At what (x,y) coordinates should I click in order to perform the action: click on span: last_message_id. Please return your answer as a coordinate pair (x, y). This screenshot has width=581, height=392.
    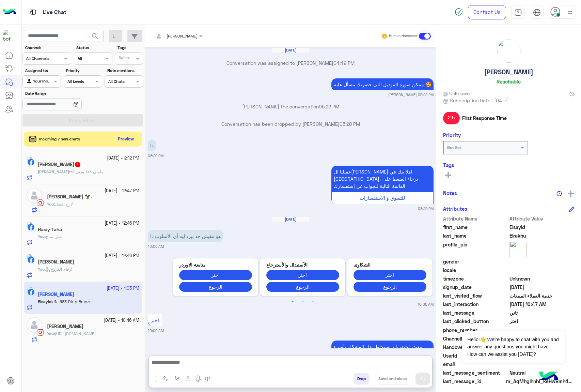
    Looking at the image, I should click on (474, 381).